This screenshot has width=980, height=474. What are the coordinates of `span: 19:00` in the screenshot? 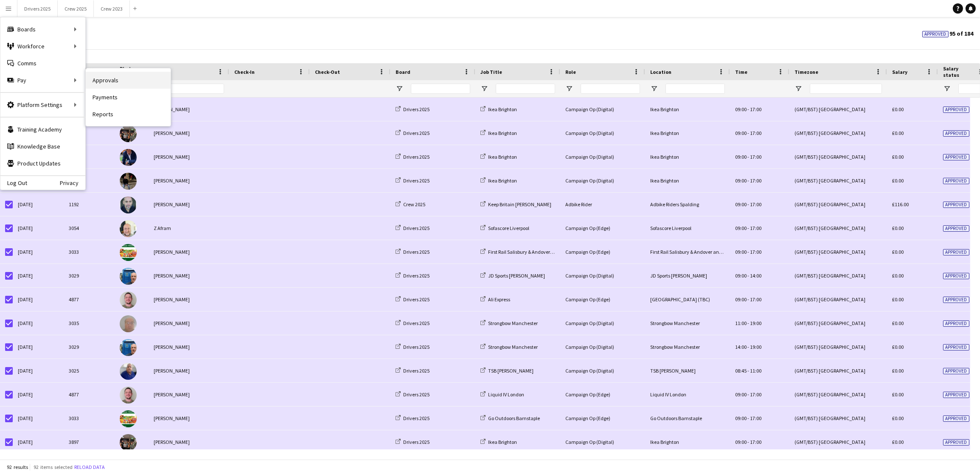 It's located at (755, 323).